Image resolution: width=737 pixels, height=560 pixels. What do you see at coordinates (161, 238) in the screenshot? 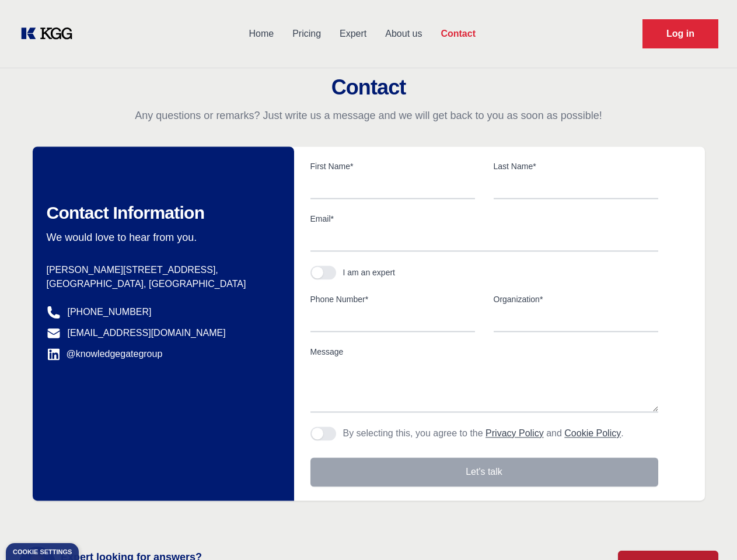
I see `p: We would love to hear from you.` at bounding box center [161, 238].